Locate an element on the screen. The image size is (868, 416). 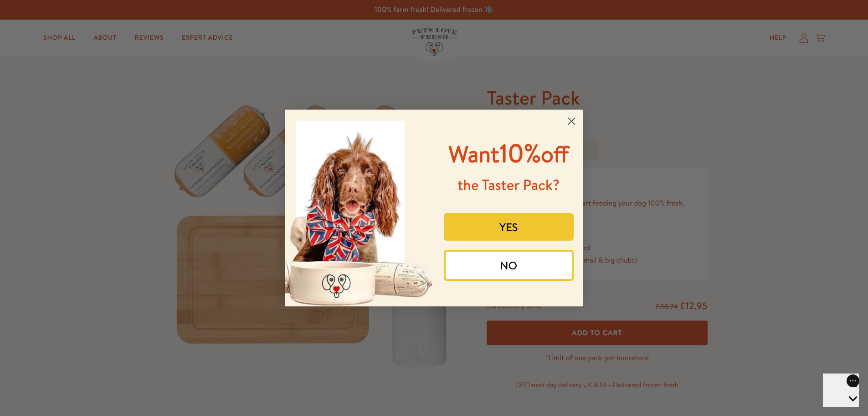
button: Close dialog is located at coordinates (572, 121).